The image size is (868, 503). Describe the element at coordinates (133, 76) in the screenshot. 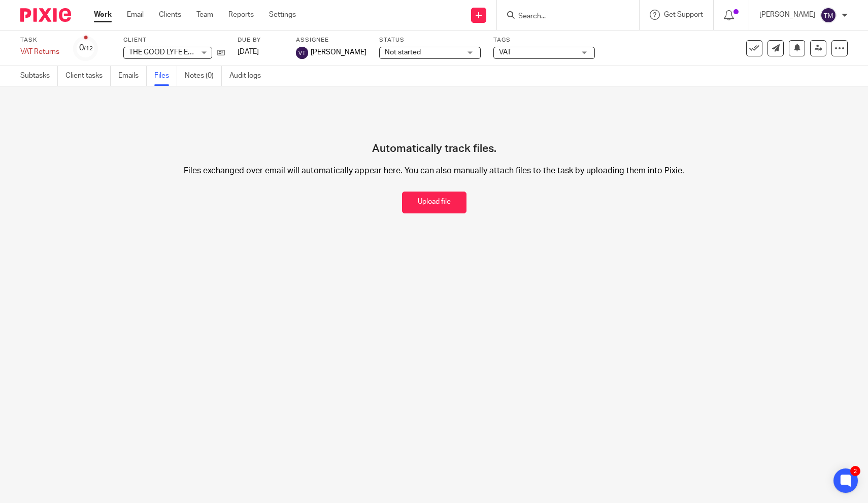

I see `a: Emails` at that location.